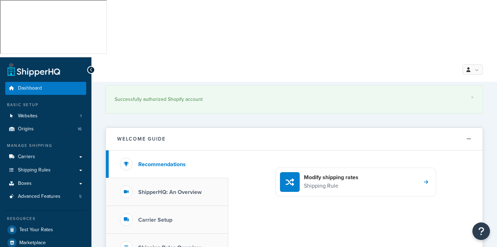 This screenshot has width=497, height=247. Describe the element at coordinates (46, 219) in the screenshot. I see `div: Resources` at that location.